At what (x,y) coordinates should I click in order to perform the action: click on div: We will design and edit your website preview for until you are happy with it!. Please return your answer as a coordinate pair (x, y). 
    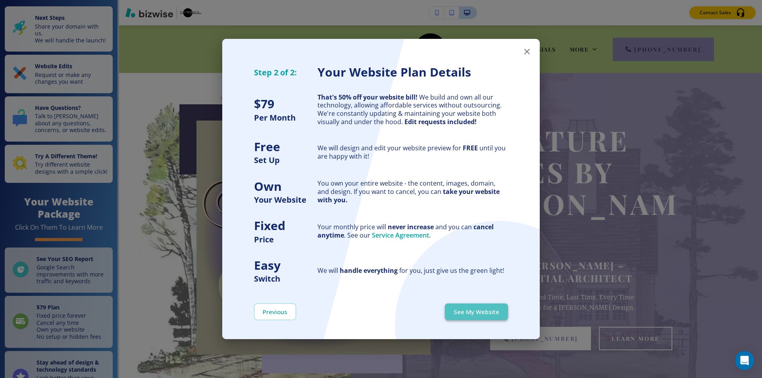
    Looking at the image, I should click on (413, 152).